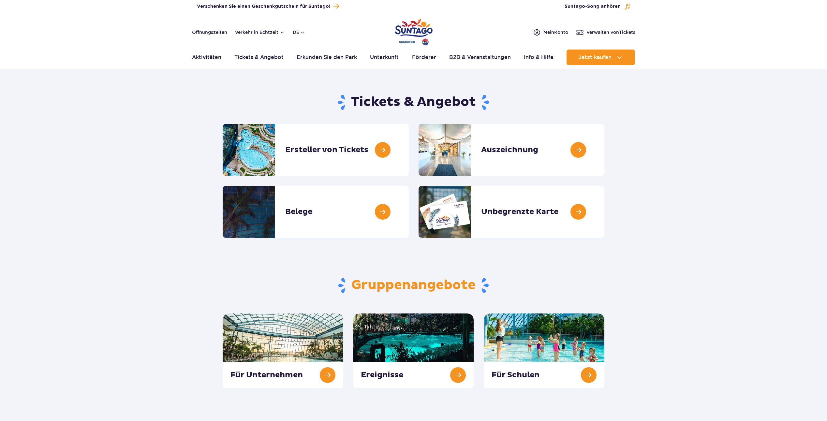  Describe the element at coordinates (327, 57) in the screenshot. I see `a: Erkunden Sie den Park` at that location.